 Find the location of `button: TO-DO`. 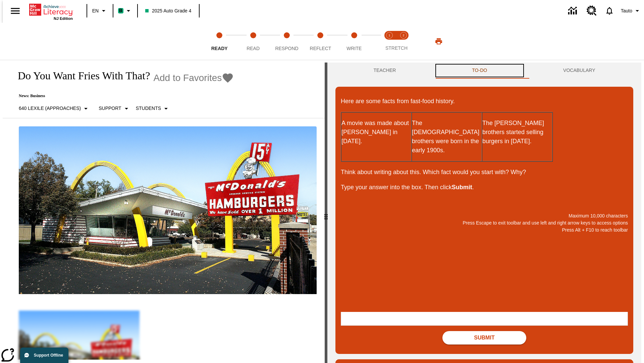

button: TO-DO is located at coordinates (480, 71).